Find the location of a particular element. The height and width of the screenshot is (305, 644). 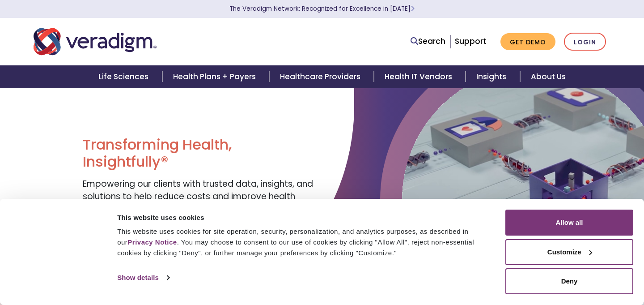

span: Learn More is located at coordinates (413, 8).